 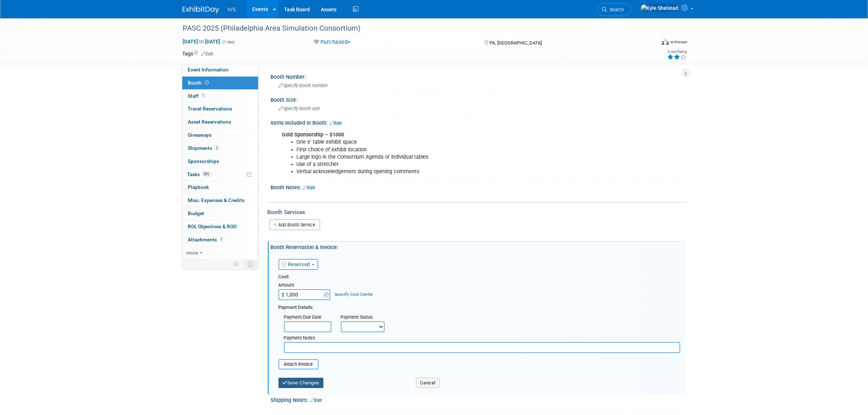 I want to click on li: Large logo in the Consortium Agenda or individual tables, so click(x=448, y=157).